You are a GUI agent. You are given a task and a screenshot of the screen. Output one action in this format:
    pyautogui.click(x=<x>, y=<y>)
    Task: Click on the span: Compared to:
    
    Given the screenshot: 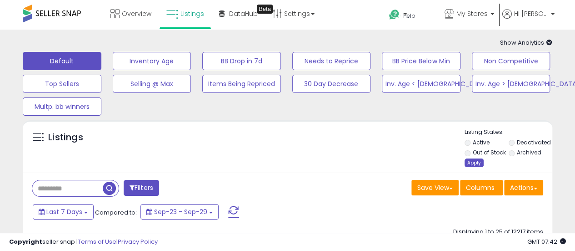 What is the action you would take?
    pyautogui.click(x=116, y=212)
    